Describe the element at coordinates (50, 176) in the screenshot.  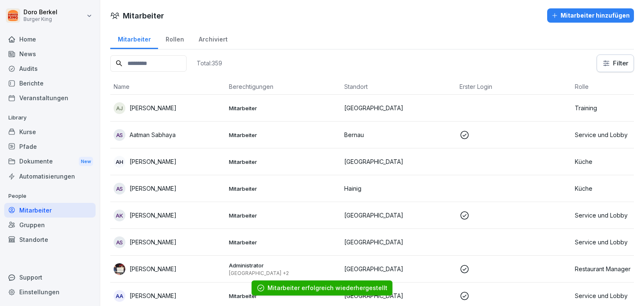
I see `a: Automatisierungen` at that location.